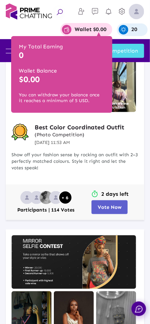 The width and height of the screenshot is (150, 324). Describe the element at coordinates (61, 71) in the screenshot. I see `p: Wallet Balance` at that location.